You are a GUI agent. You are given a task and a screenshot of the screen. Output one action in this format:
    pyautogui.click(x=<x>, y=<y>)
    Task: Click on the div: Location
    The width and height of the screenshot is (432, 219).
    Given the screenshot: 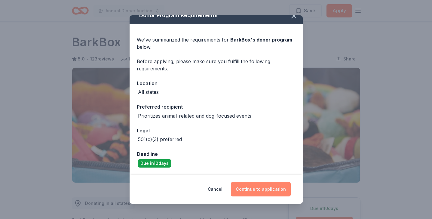 What is the action you would take?
    pyautogui.click(x=216, y=83)
    